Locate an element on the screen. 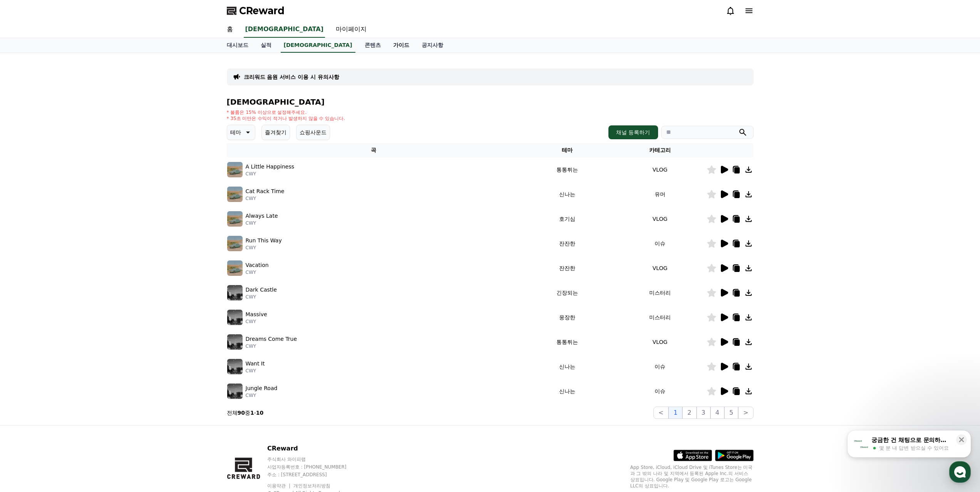 This screenshot has width=980, height=492. button: 3 is located at coordinates (703, 413).